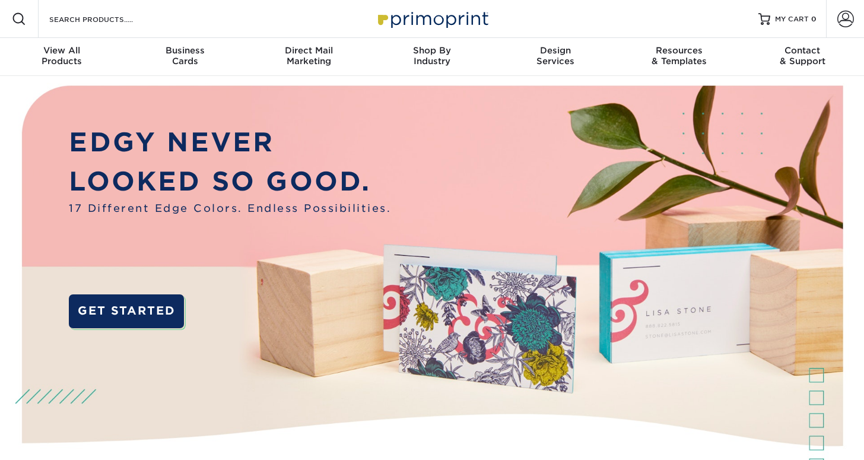 The height and width of the screenshot is (460, 864). I want to click on a: Resources& Templates, so click(679, 57).